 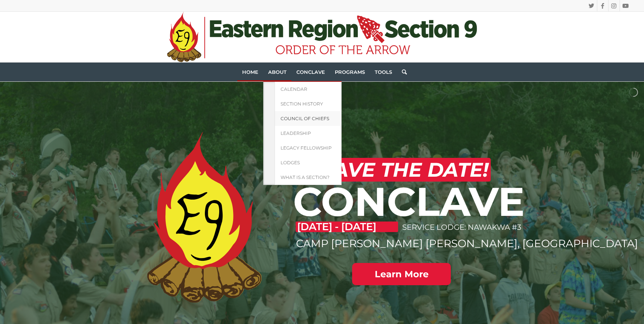 I want to click on a: About, so click(x=277, y=72).